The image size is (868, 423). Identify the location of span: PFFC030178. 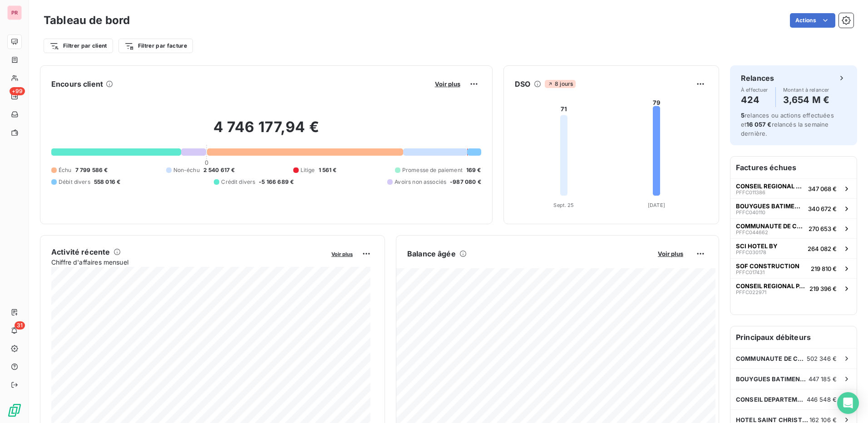
(751, 253).